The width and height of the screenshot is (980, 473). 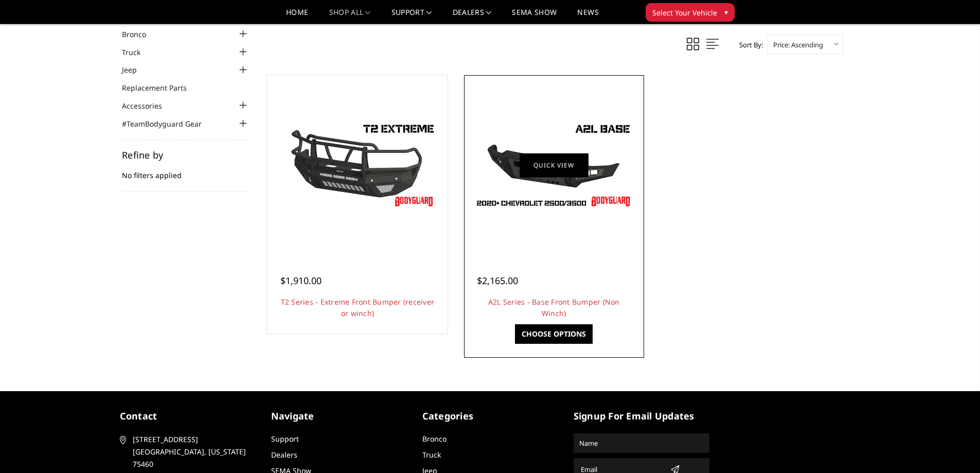 What do you see at coordinates (357, 165) in the screenshot?
I see `a: T2 Series - Extreme Front Bumper (receiver or winch) T2 Series - Extreme Front Bumper (receiver o...` at bounding box center [357, 165].